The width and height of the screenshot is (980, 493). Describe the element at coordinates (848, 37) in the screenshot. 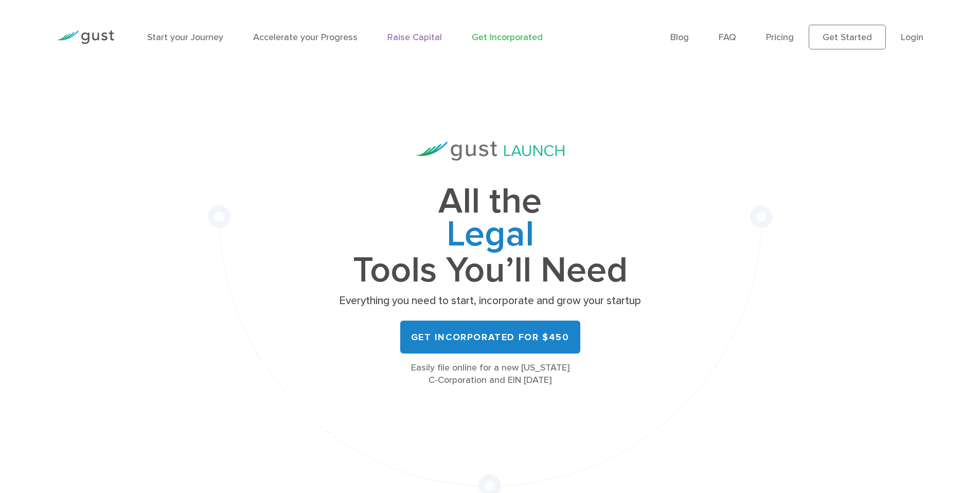

I see `a: Get Started` at that location.